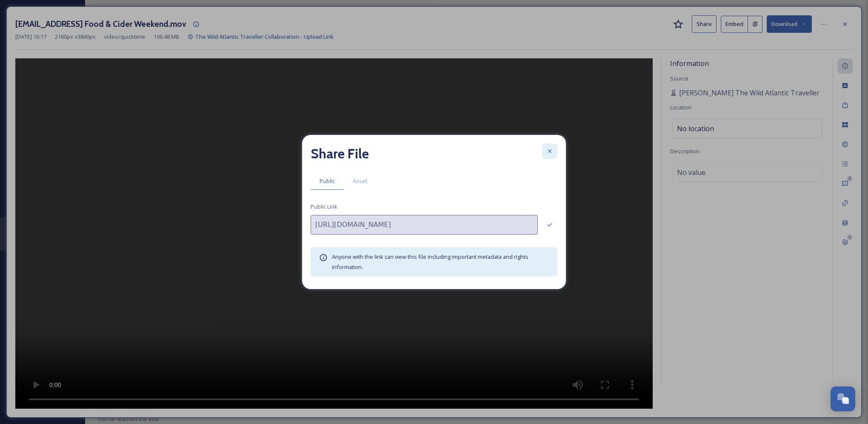 This screenshot has width=868, height=424. Describe the element at coordinates (360, 181) in the screenshot. I see `span: Asset` at that location.